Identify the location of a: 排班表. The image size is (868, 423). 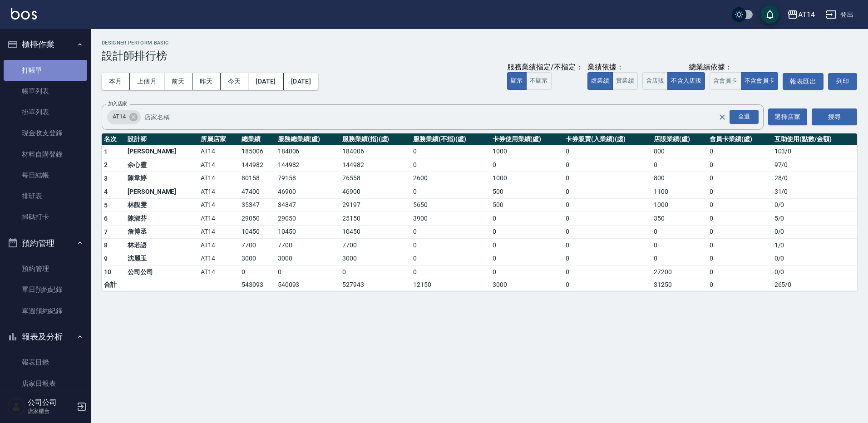
(46, 196).